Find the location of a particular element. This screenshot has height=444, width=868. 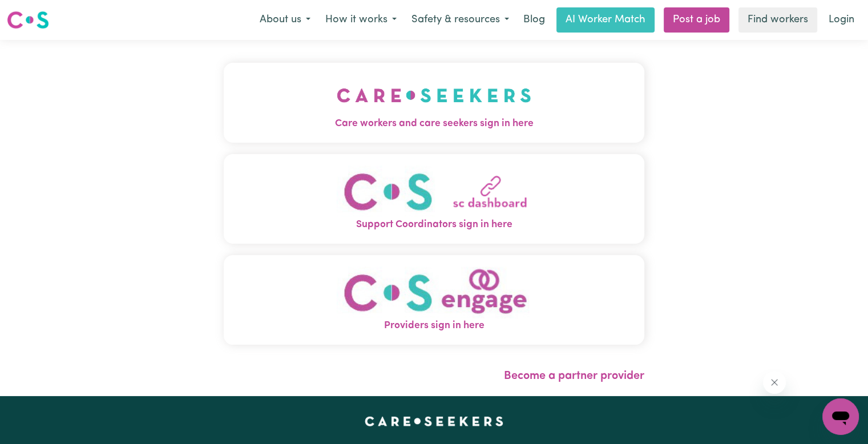

a: Post a job is located at coordinates (696, 20).